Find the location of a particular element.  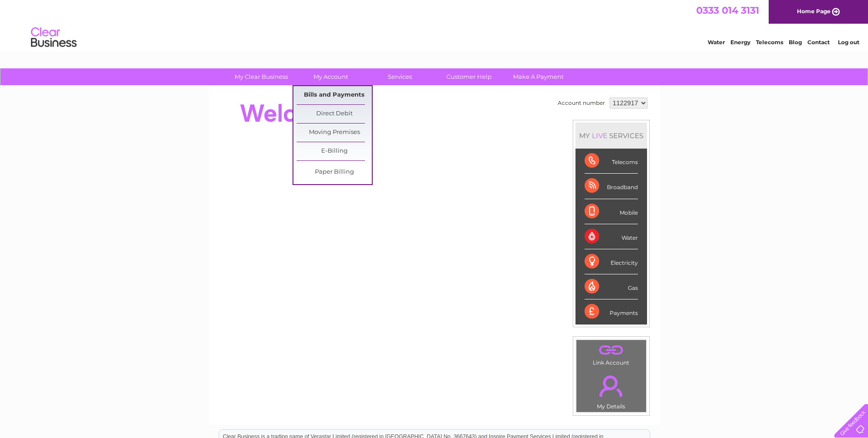

div: Broadband is located at coordinates (611, 186).